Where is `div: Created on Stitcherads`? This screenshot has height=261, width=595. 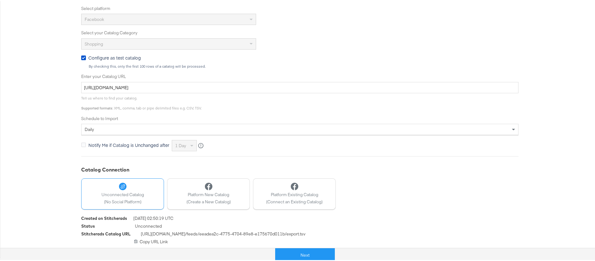 div: Created on Stitcherads is located at coordinates (104, 218).